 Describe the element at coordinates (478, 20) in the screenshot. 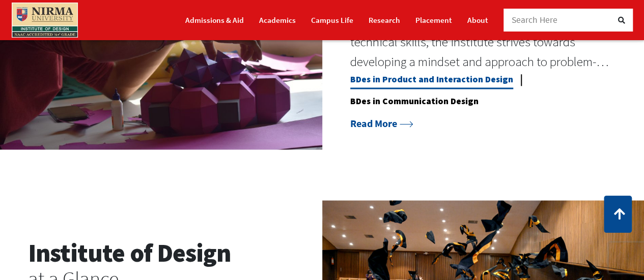

I see `a: About` at that location.